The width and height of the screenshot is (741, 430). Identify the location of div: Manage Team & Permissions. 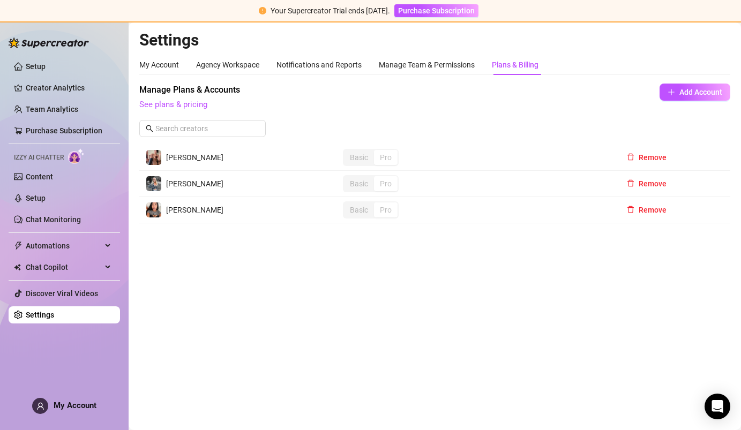
(426, 65).